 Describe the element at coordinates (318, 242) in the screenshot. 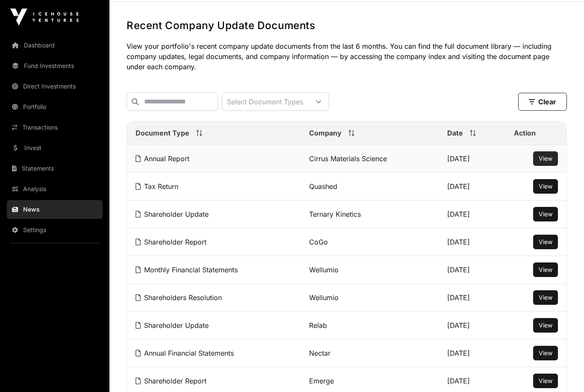

I see `a: CoGo` at that location.